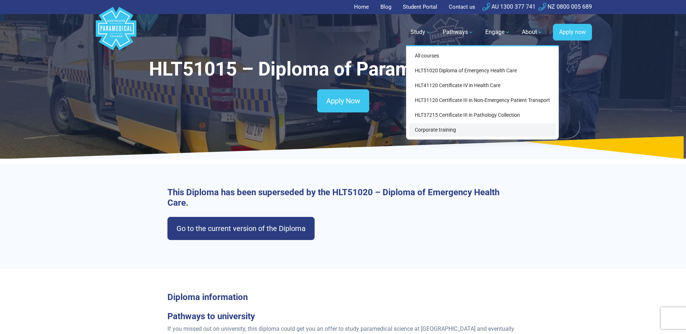 This screenshot has width=686, height=334. What do you see at coordinates (343, 198) in the screenshot?
I see `h3: This Diploma has been superseded by the HLT51020 – Diploma of Emergency Health Care.` at bounding box center [343, 198].